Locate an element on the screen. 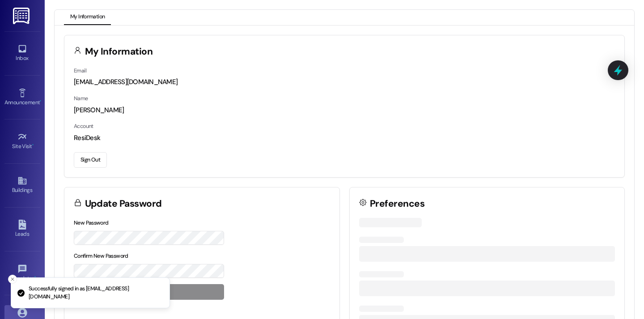  a: Buildings is located at coordinates (23, 185).